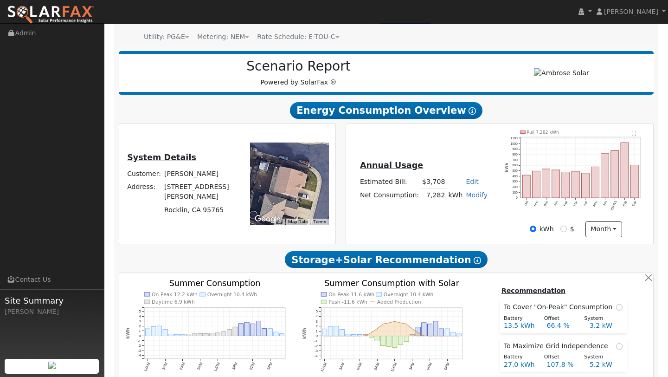 The image size is (668, 377). I want to click on div: 3.2 kW, so click(606, 325).